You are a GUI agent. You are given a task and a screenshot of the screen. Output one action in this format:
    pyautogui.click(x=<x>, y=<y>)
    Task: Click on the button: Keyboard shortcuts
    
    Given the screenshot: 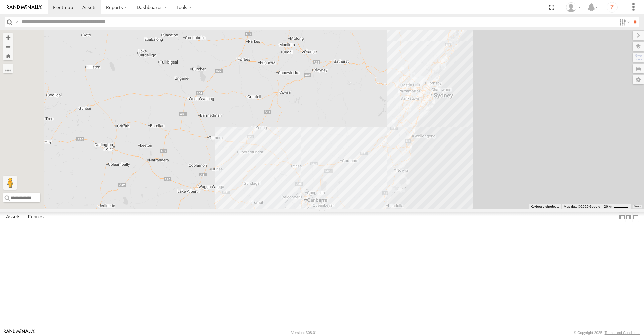 What is the action you would take?
    pyautogui.click(x=545, y=206)
    